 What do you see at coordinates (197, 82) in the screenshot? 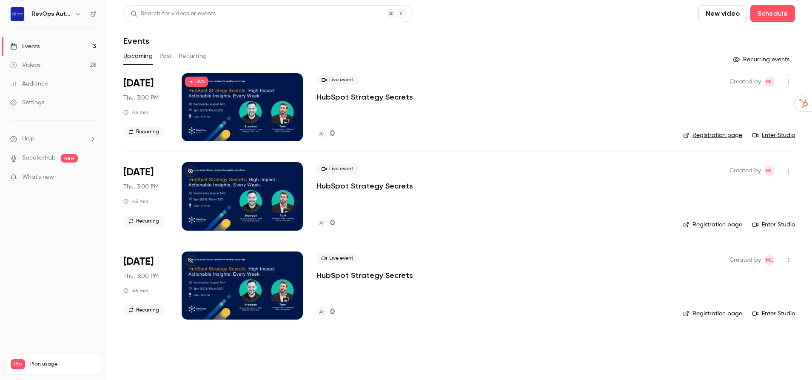
I see `span: Live` at bounding box center [197, 82].